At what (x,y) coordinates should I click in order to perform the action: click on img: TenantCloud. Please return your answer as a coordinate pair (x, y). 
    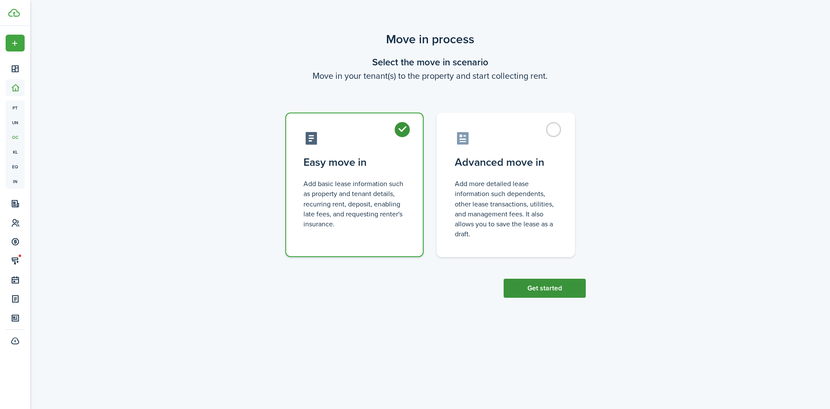
    Looking at the image, I should click on (14, 13).